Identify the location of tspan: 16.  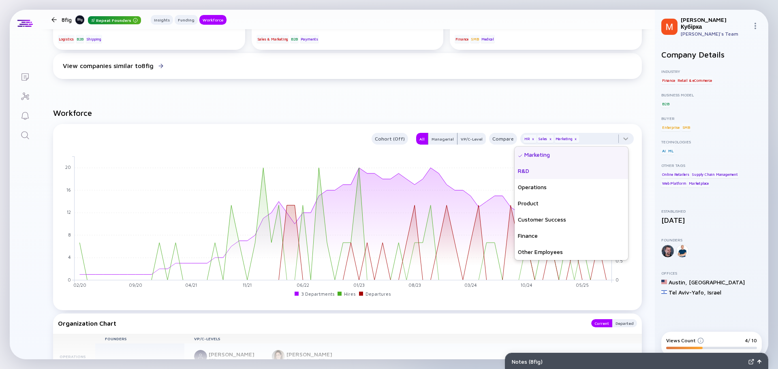
(68, 190).